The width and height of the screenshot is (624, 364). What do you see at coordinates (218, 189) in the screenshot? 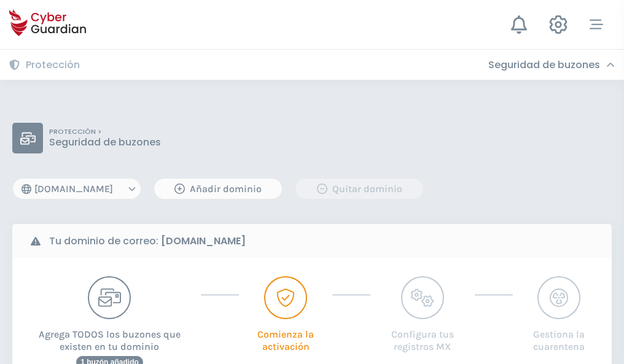
I see `button: Añadir dominio` at bounding box center [218, 189].